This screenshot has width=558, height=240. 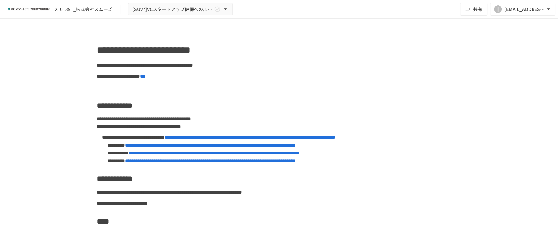 I want to click on div: XT01391_株式会社スムーズ, so click(x=83, y=9).